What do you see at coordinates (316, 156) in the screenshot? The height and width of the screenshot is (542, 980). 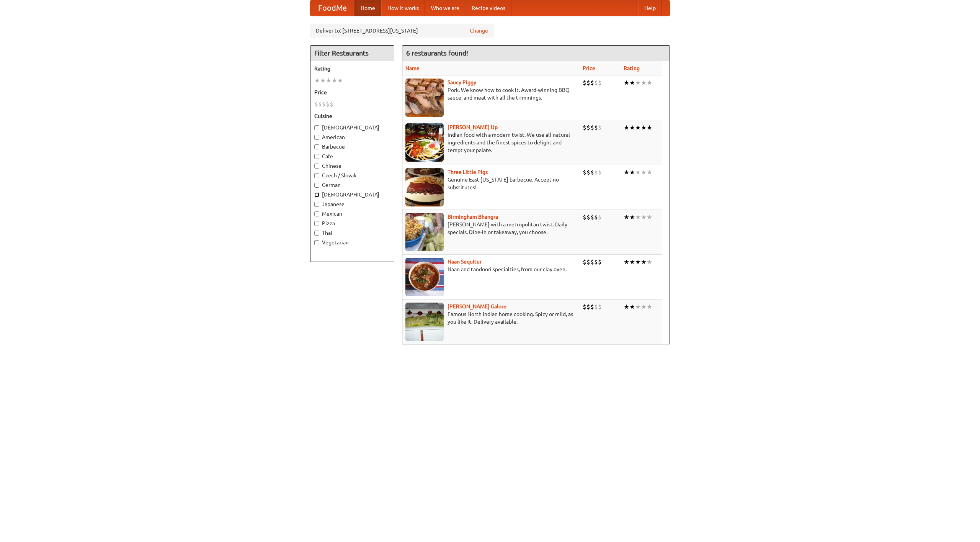 I see `input: Cafe` at bounding box center [316, 156].